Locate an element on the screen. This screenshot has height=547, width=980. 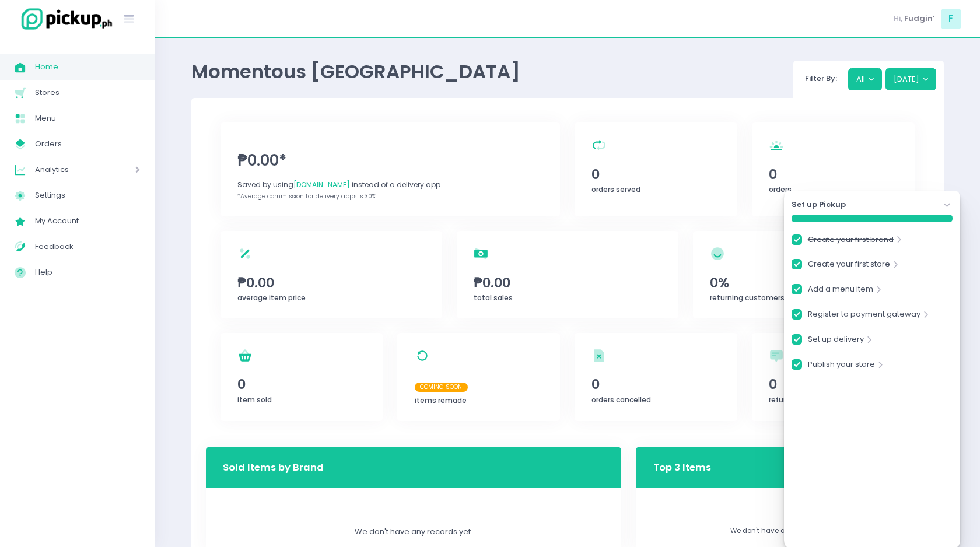
span: item sold is located at coordinates (254, 399).